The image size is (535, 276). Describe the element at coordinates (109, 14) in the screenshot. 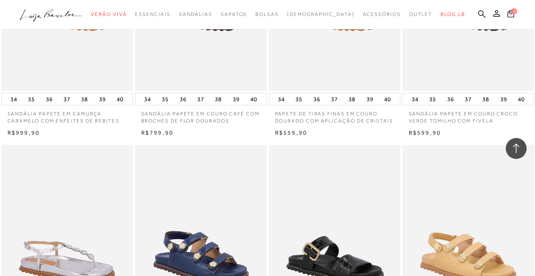

I see `span: Verão Viva` at that location.